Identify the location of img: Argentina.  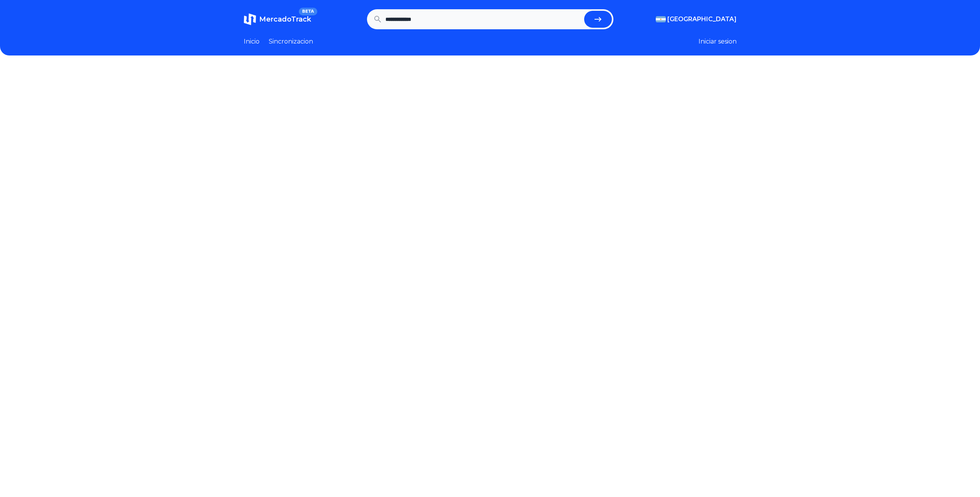
(661, 19).